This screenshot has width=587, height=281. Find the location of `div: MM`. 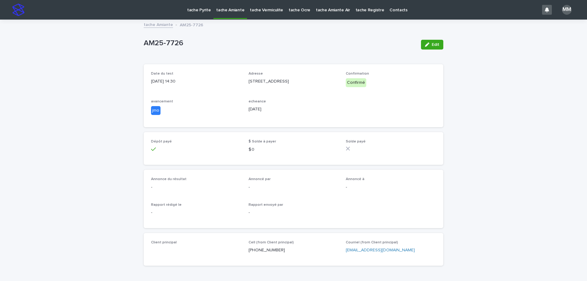

div: MM is located at coordinates (567, 10).